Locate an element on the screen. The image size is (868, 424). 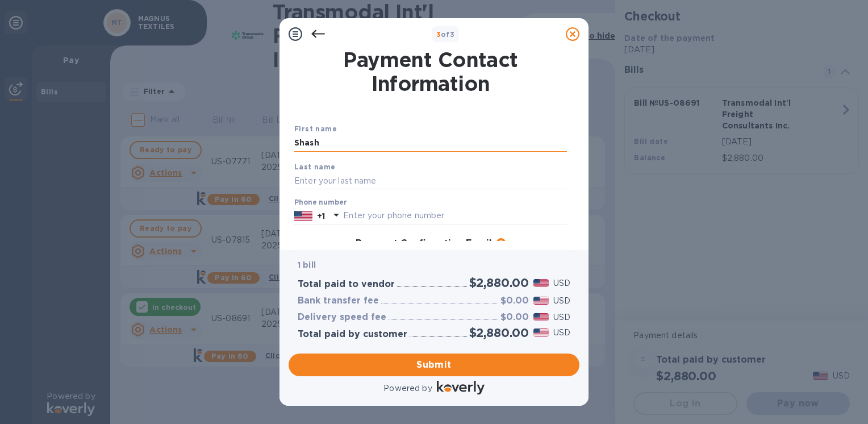
b: Last name is located at coordinates (315, 167).